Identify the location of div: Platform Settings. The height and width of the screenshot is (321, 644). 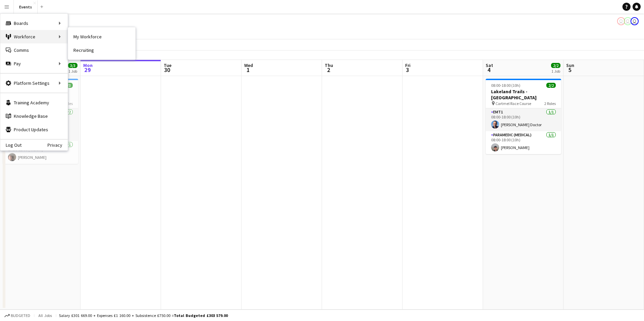
(34, 83).